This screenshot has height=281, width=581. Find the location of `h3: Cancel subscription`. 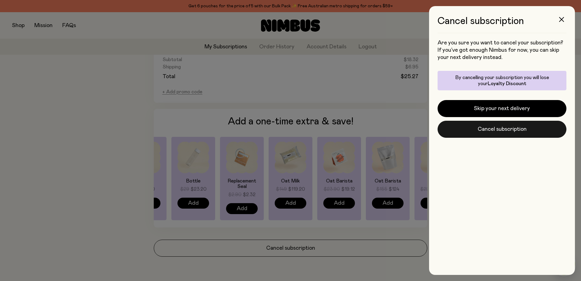

h3: Cancel subscription is located at coordinates (502, 24).